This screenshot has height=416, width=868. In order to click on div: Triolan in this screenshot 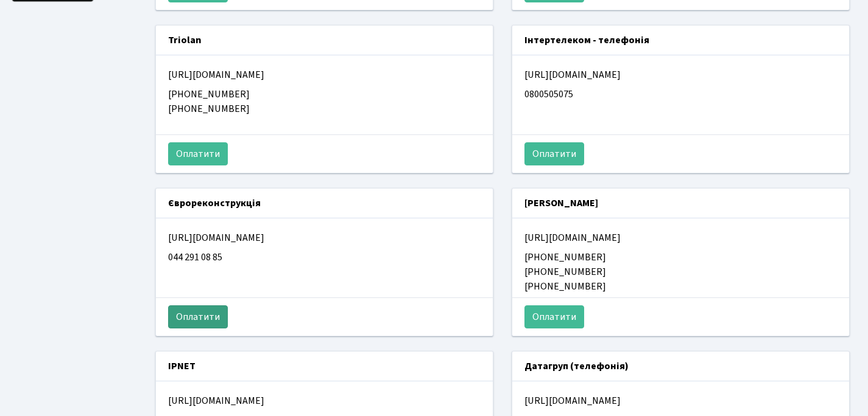, I will do `click(324, 40)`.